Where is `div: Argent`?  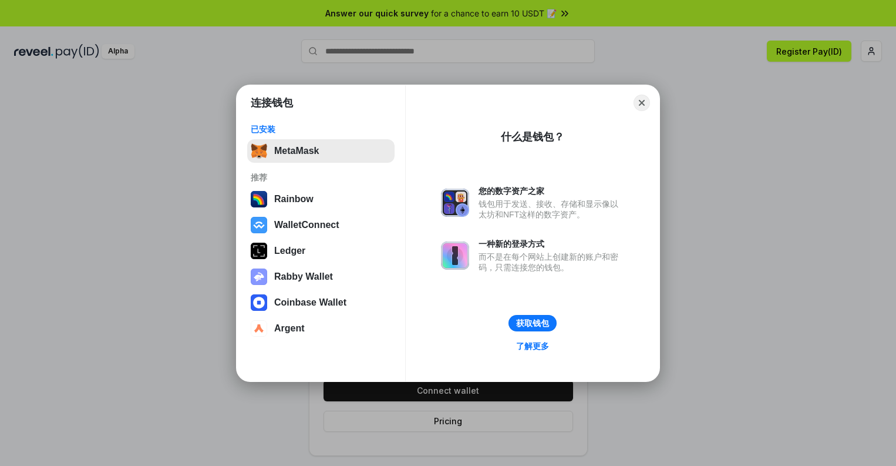
div: Argent is located at coordinates (290, 328).